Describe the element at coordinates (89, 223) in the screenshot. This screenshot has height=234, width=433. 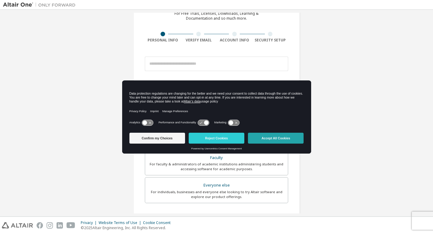
I see `div: Privacy` at that location.